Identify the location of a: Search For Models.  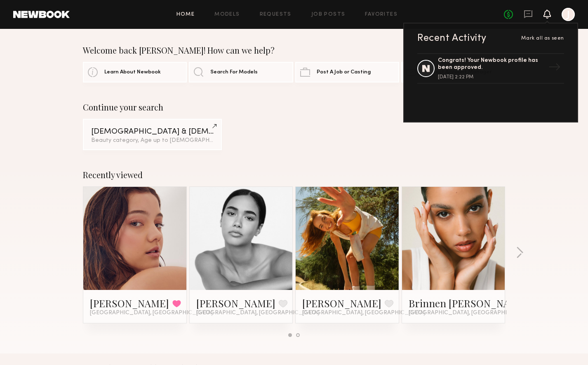
(241, 72).